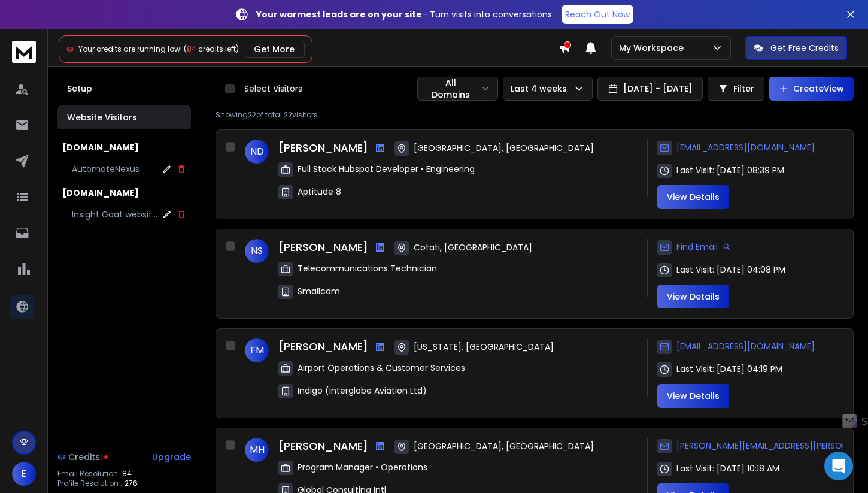  I want to click on button: Get Free Credits, so click(796, 48).